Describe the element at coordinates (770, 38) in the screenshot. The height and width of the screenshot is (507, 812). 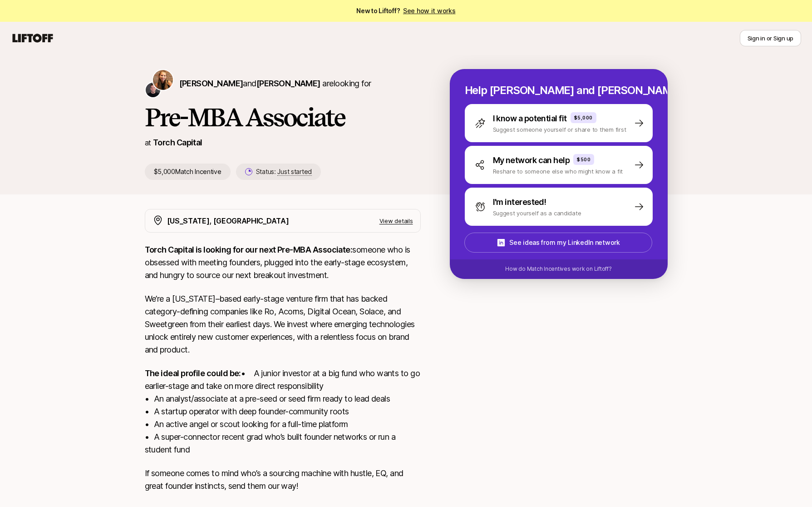
I see `button: Sign in or Sign up` at that location.